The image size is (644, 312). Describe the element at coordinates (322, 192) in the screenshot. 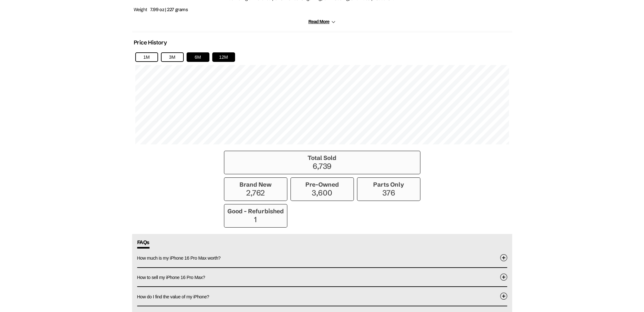

I see `p: 3,600` at that location.